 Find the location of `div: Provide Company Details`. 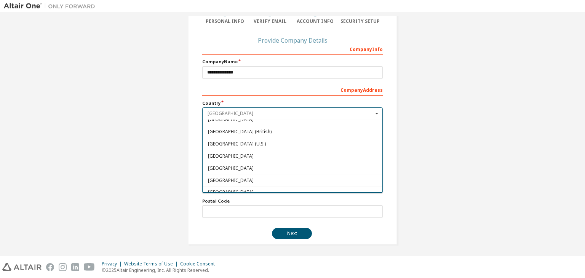

div: Provide Company Details is located at coordinates (292, 40).